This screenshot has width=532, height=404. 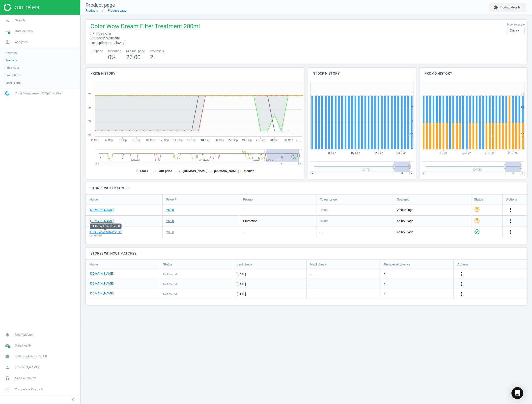 What do you see at coordinates (109, 140) in the screenshot?
I see `tspan: 4. Sep` at bounding box center [109, 140].